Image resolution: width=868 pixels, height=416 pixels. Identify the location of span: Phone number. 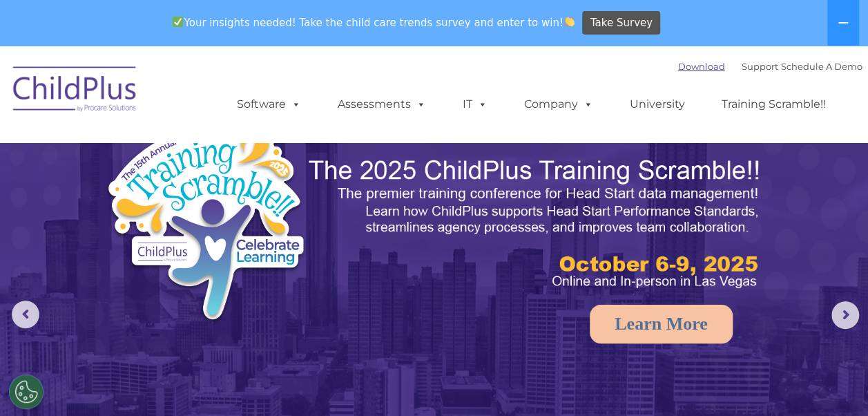
(221, 153).